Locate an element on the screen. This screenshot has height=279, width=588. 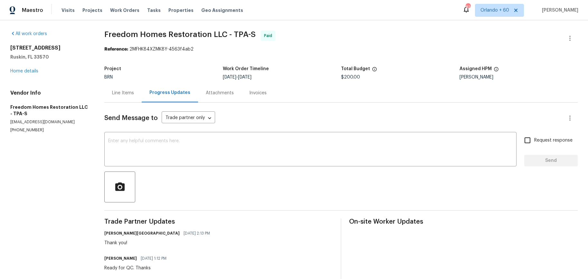
h5: Freedom Homes Restoration LLC - TPA-S is located at coordinates (50, 110).